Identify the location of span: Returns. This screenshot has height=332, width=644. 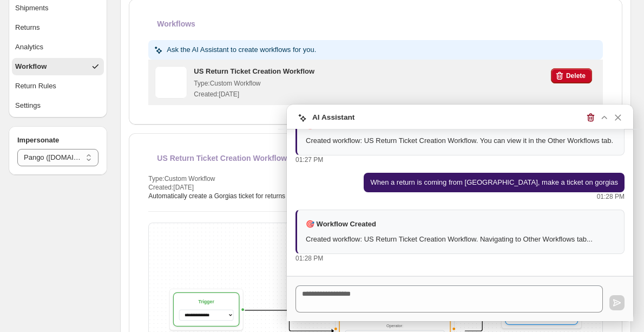
(28, 28).